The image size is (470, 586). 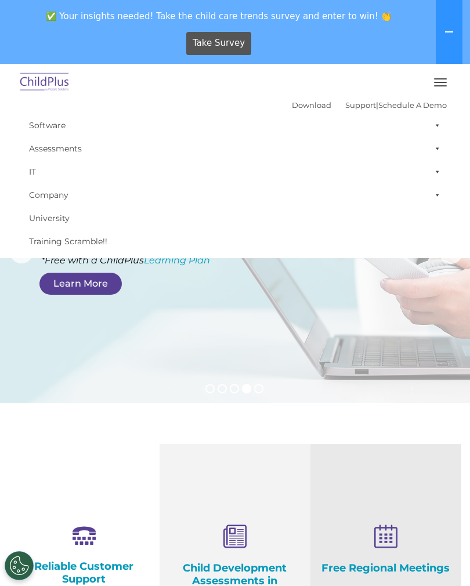 What do you see at coordinates (235, 242) in the screenshot?
I see `a: Training Scramble!!` at bounding box center [235, 242].